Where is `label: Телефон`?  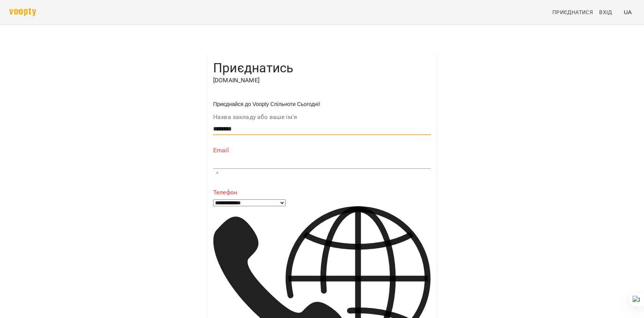
label: Телефон is located at coordinates (322, 193).